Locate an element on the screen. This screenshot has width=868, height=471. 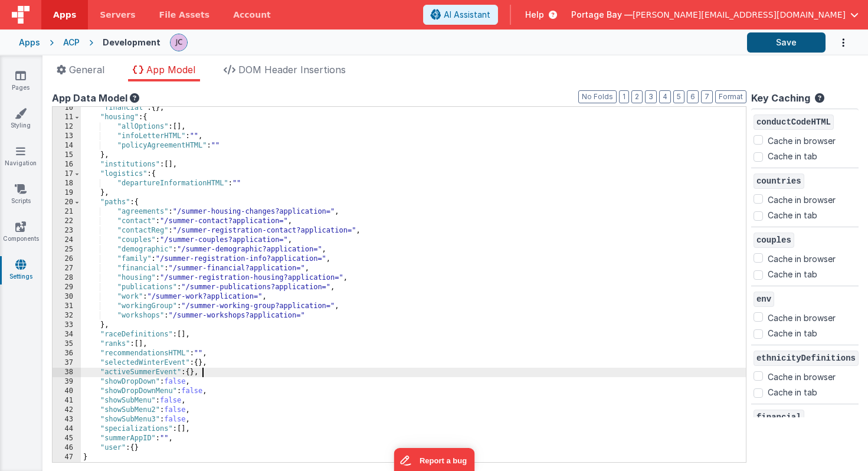
span: ethnicityDefinitions is located at coordinates (806, 358).